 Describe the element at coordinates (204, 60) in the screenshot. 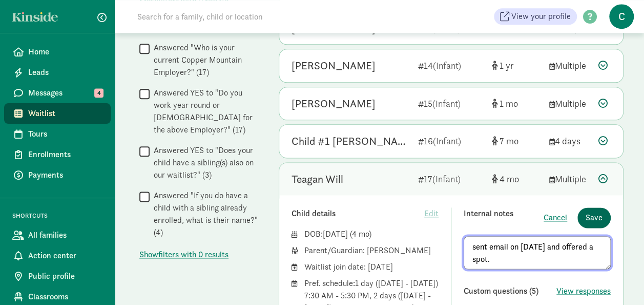

I see `label: Answered "Who is your current Copper Mountain Employer?" (17)` at that location.